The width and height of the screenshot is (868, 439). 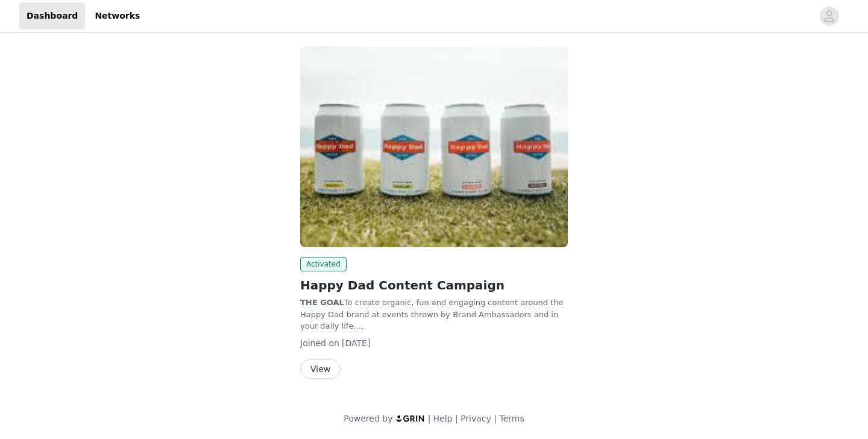 What do you see at coordinates (319, 343) in the screenshot?
I see `span: Joined on` at bounding box center [319, 343].